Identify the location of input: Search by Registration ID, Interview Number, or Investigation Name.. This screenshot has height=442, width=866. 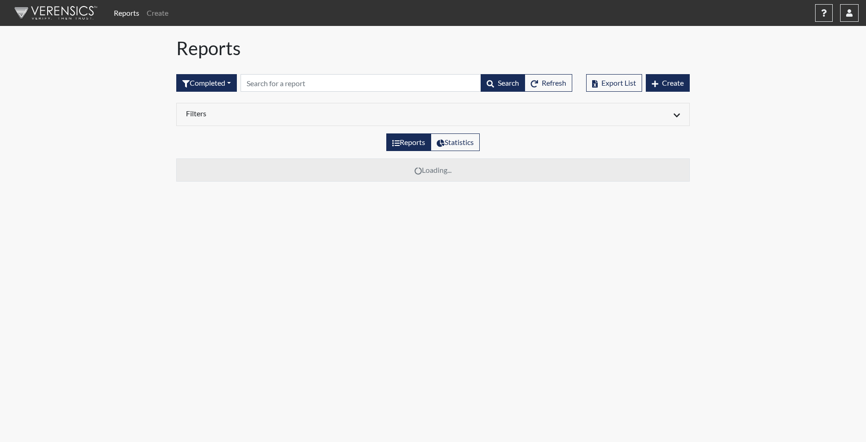
(361, 83).